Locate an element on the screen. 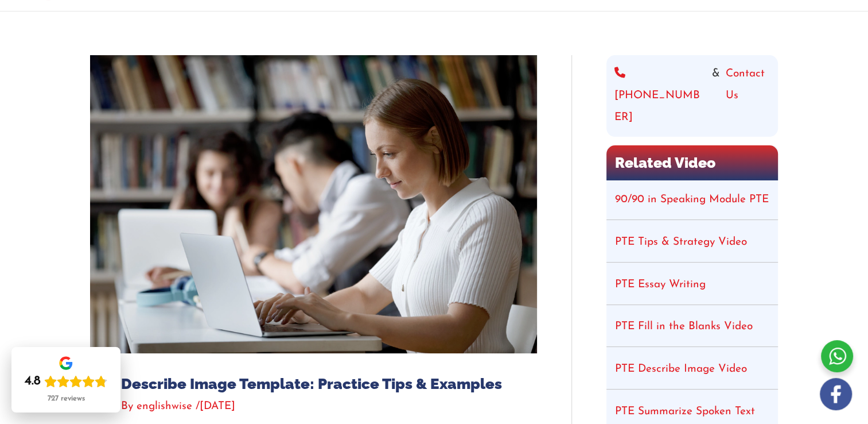 The width and height of the screenshot is (868, 424). img: white-facebook.png is located at coordinates (836, 394).